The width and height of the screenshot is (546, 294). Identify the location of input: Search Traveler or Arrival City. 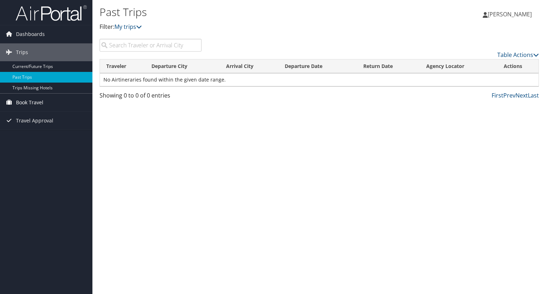
(150, 45).